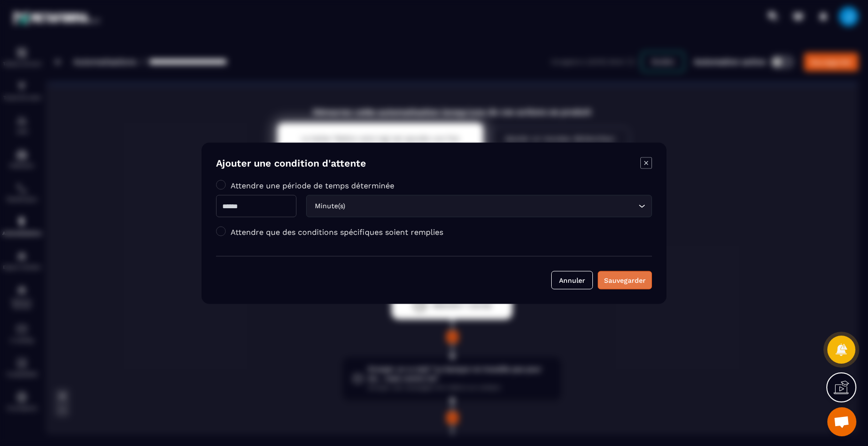  I want to click on h4: Ajouter une condition d'attente, so click(291, 164).